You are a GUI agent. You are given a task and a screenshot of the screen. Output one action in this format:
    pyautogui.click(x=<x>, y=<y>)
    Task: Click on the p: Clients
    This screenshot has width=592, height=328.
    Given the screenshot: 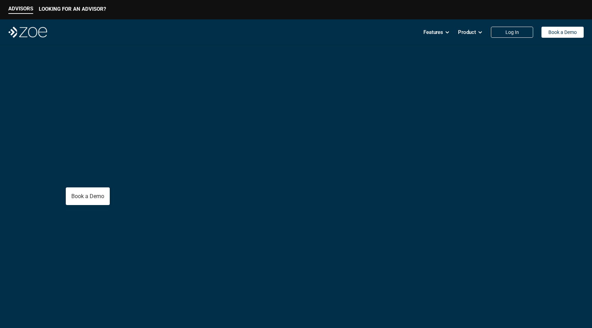 What is the action you would take?
    pyautogui.click(x=145, y=132)
    